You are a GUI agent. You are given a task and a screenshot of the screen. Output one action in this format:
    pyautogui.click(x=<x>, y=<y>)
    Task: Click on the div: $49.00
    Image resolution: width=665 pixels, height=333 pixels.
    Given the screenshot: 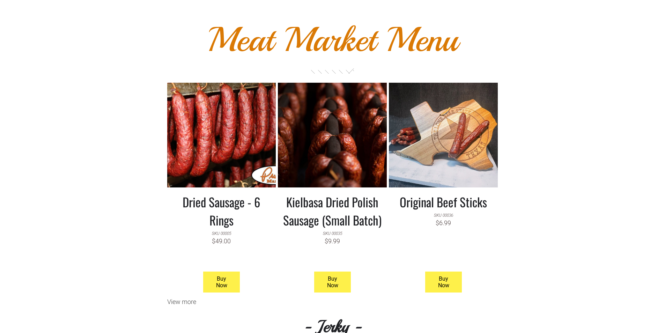 What is the action you would take?
    pyautogui.click(x=221, y=241)
    